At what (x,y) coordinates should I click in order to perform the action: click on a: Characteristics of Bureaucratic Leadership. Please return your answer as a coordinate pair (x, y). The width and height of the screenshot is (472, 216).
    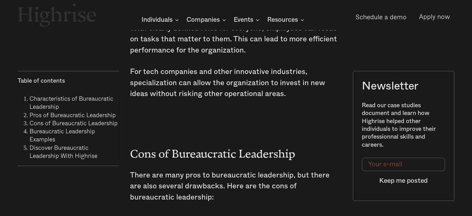
    Looking at the image, I should click on (71, 102).